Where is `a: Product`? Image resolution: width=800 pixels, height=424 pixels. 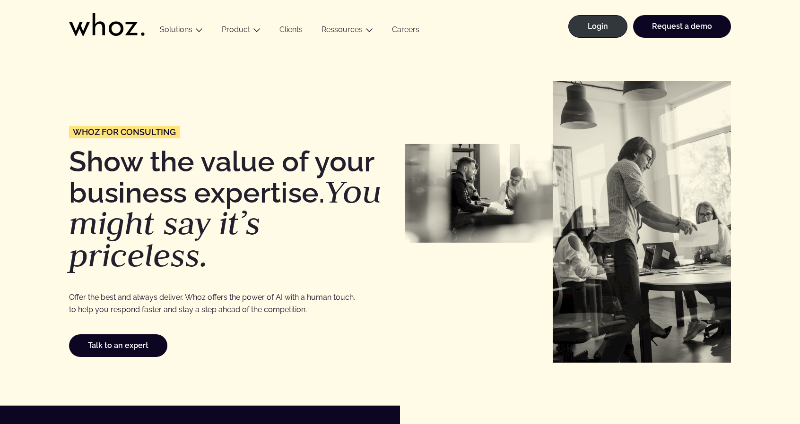
a: Product is located at coordinates (236, 29).